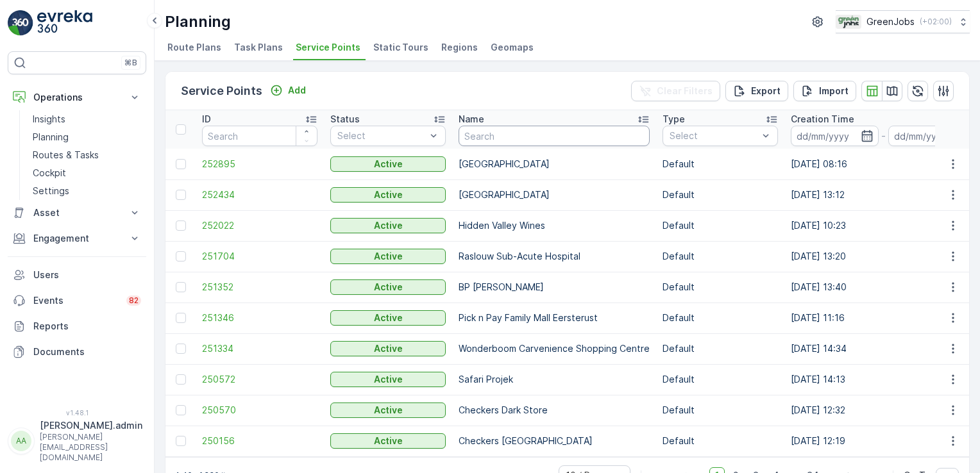 This screenshot has height=473, width=980. Describe the element at coordinates (757, 91) in the screenshot. I see `button: Export` at that location.